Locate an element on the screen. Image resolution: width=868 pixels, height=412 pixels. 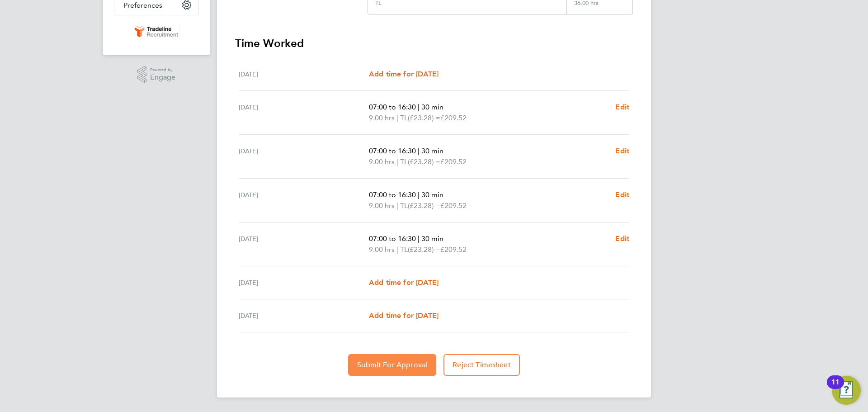
div: 11 is located at coordinates (836, 388).